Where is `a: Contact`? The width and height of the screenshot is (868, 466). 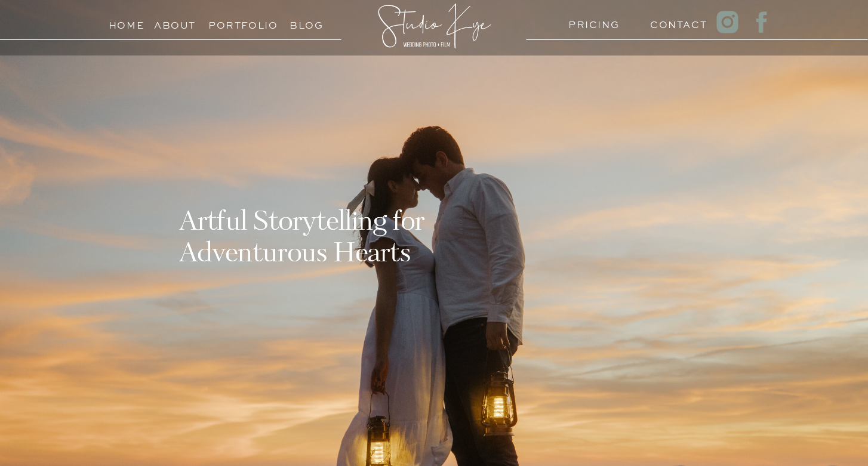
a: Contact is located at coordinates (673, 22).